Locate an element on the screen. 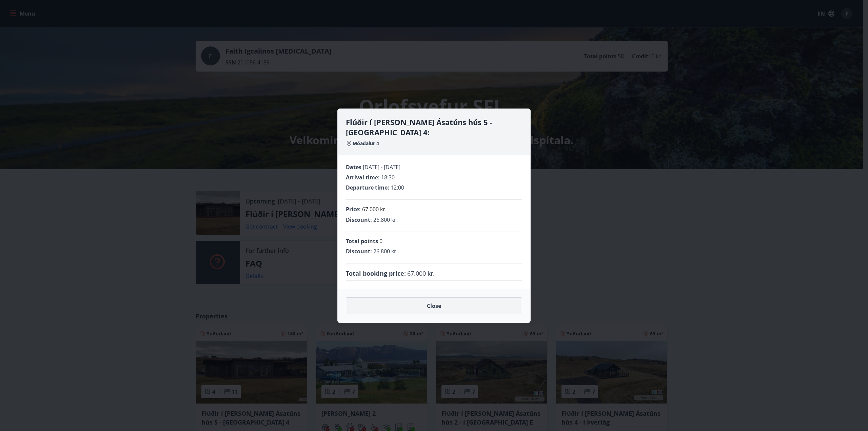 The height and width of the screenshot is (431, 868). span: Departure time : is located at coordinates (368, 187).